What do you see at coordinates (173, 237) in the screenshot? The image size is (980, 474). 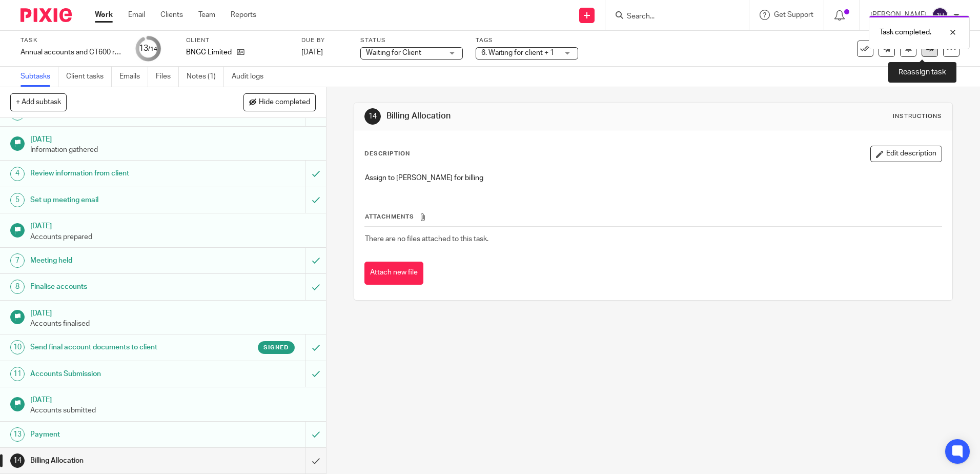 I see `p: Accounts prepared` at bounding box center [173, 237].